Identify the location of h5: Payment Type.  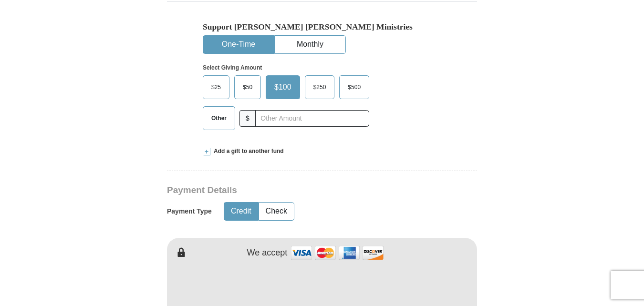
(189, 211).